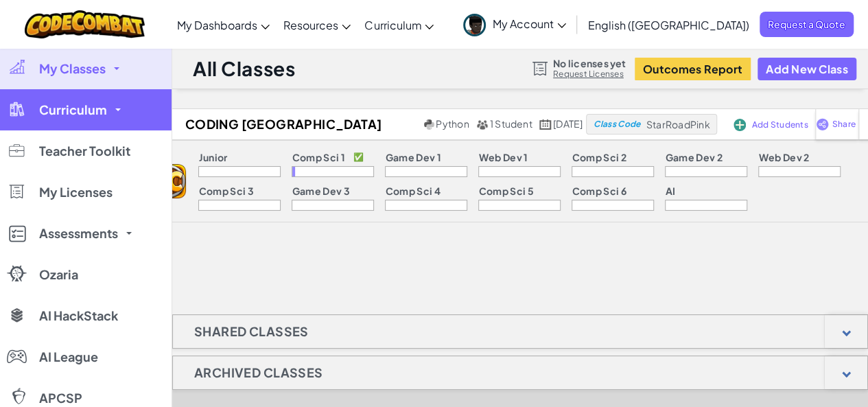 Image resolution: width=868 pixels, height=407 pixels. I want to click on span: 1 Student, so click(511, 124).